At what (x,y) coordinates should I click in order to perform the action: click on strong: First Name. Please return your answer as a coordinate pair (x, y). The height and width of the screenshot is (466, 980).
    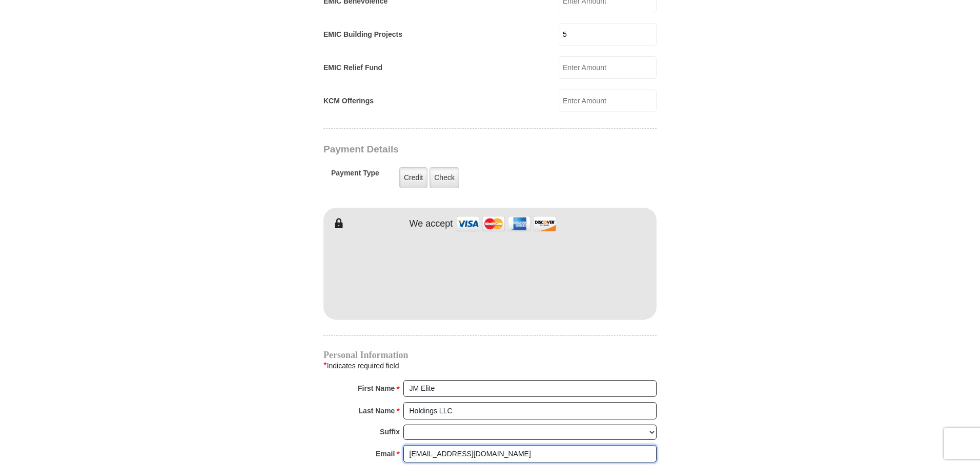
    Looking at the image, I should click on (376, 388).